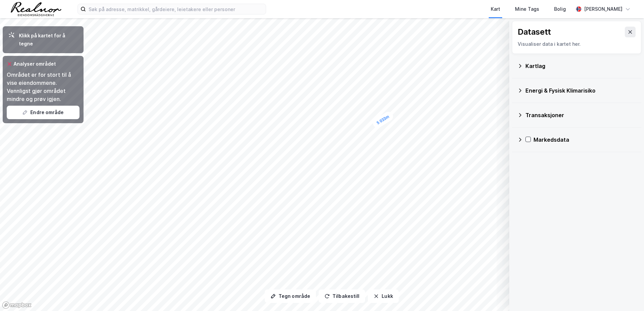 The image size is (644, 311). I want to click on button: Tilbakestill, so click(342, 296).